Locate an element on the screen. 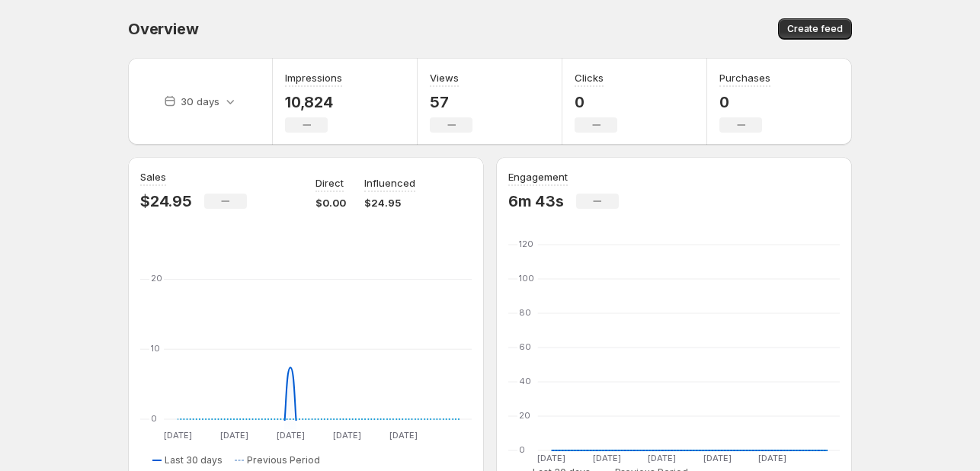 Image resolution: width=980 pixels, height=471 pixels. span: Overview is located at coordinates (163, 29).